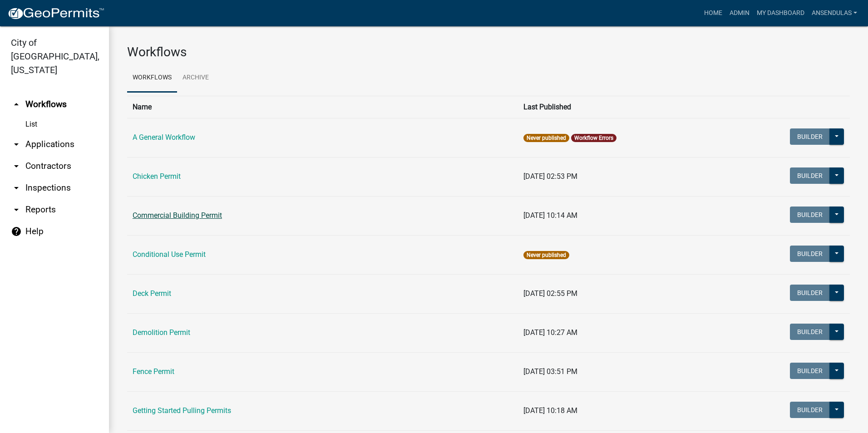  Describe the element at coordinates (834, 13) in the screenshot. I see `a: ansendulas` at that location.